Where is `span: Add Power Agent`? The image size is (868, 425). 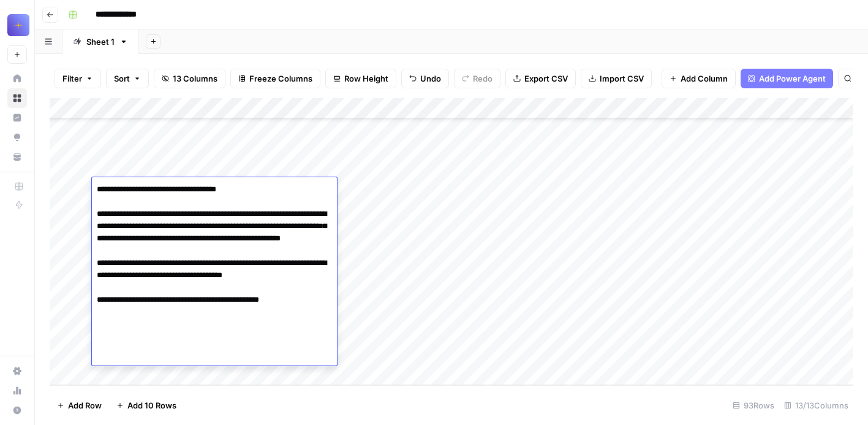 span: Add Power Agent is located at coordinates (792, 78).